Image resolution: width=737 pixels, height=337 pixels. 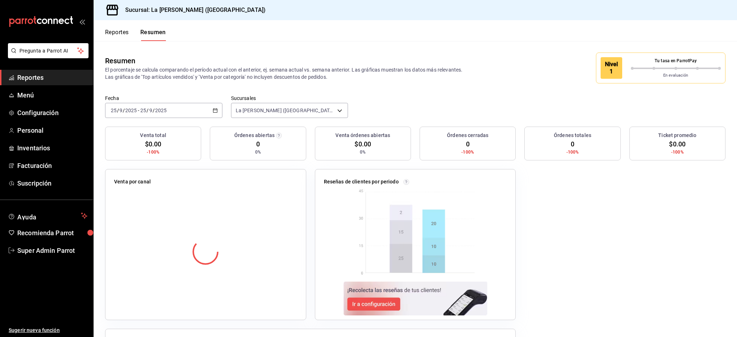 What do you see at coordinates (48, 51) in the screenshot?
I see `span: Pregunta a Parrot AI` at bounding box center [48, 51].